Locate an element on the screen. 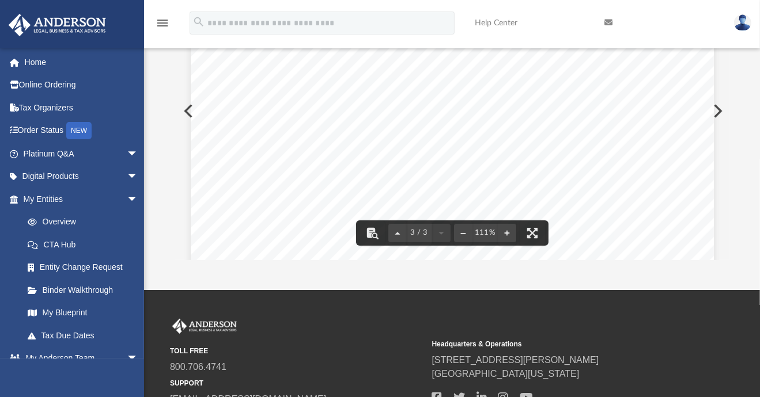  img: User Pic is located at coordinates (743, 22).